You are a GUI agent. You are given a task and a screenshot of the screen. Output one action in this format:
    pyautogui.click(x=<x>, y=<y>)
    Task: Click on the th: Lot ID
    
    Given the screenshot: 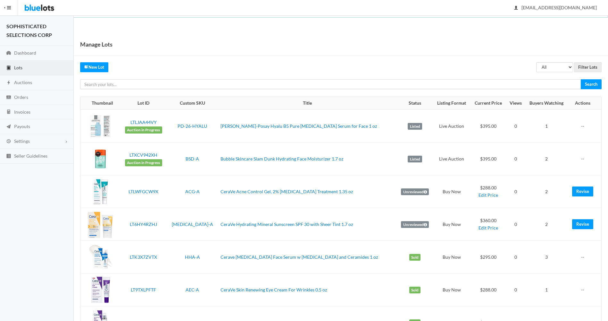 What is the action you would take?
    pyautogui.click(x=143, y=103)
    